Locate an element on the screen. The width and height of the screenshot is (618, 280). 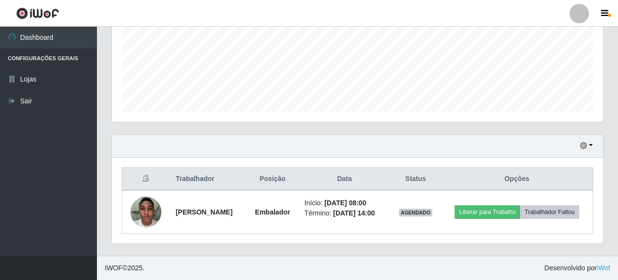
th: Posição is located at coordinates (273, 179).